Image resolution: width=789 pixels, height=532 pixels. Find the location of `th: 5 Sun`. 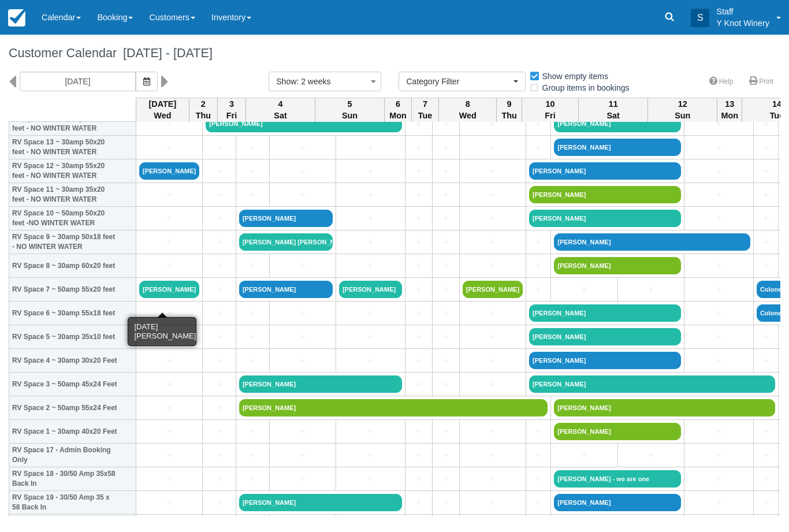

th: 5 Sun is located at coordinates (350, 110).